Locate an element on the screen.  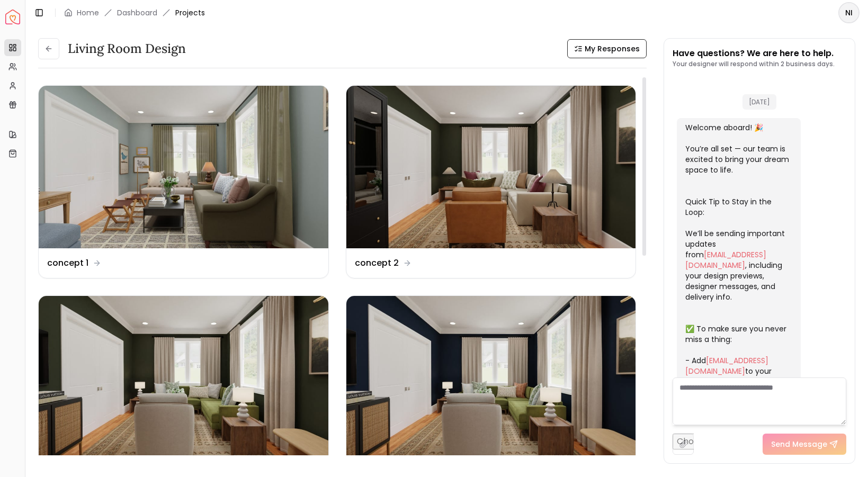
span: Projects is located at coordinates (190, 13).